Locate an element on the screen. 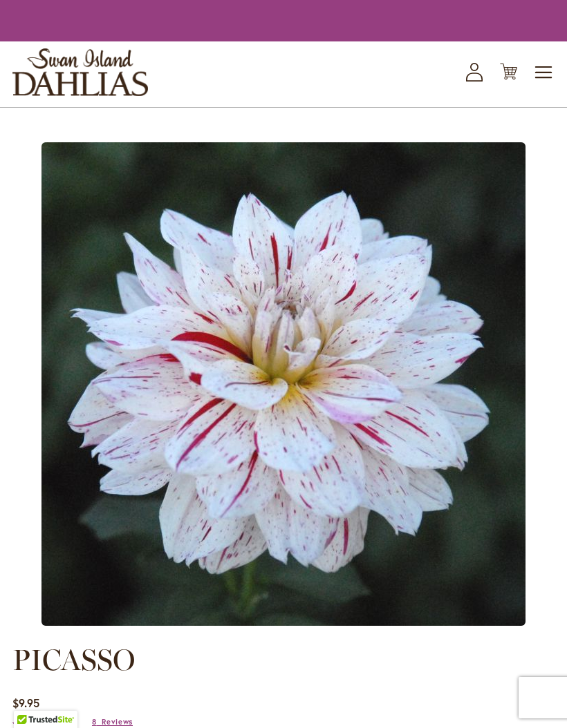  span: $9.95 is located at coordinates (26, 703).